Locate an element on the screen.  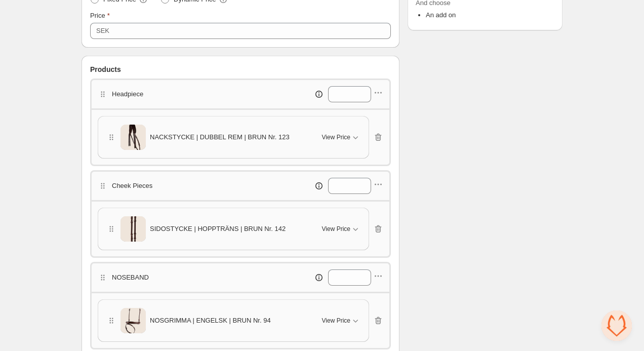
p: Headpiece is located at coordinates (127, 94).